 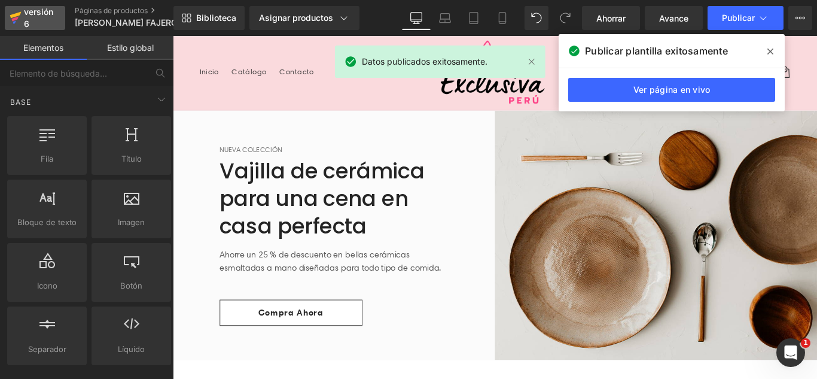 What do you see at coordinates (132, 158) in the screenshot?
I see `font: Título` at bounding box center [132, 158].